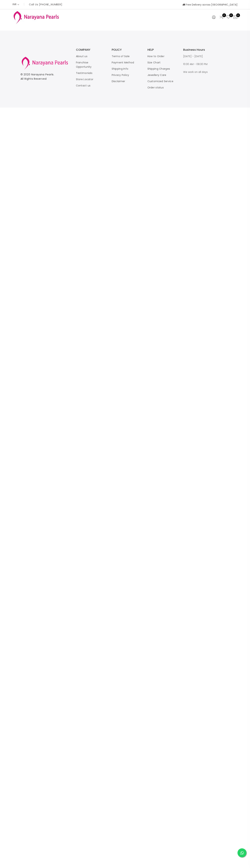 Image resolution: width=250 pixels, height=868 pixels. Describe the element at coordinates (118, 81) in the screenshot. I see `a: Disclaimer` at that location.